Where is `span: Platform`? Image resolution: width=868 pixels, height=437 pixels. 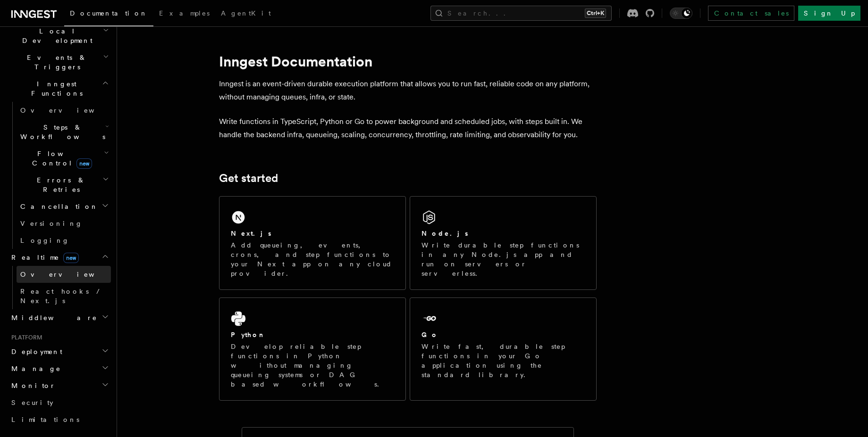 span: Platform is located at coordinates (25, 338).